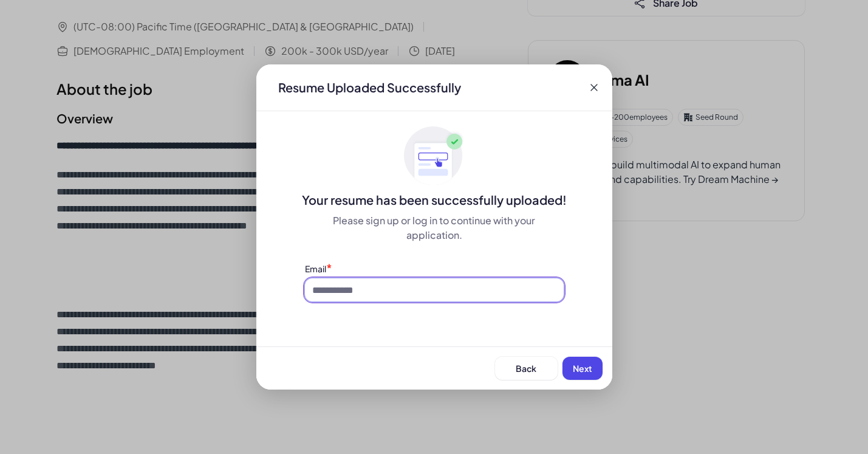 This screenshot has height=454, width=868. What do you see at coordinates (435, 228) in the screenshot?
I see `div: Please sign up or log in to continue with your application.` at bounding box center [435, 228].